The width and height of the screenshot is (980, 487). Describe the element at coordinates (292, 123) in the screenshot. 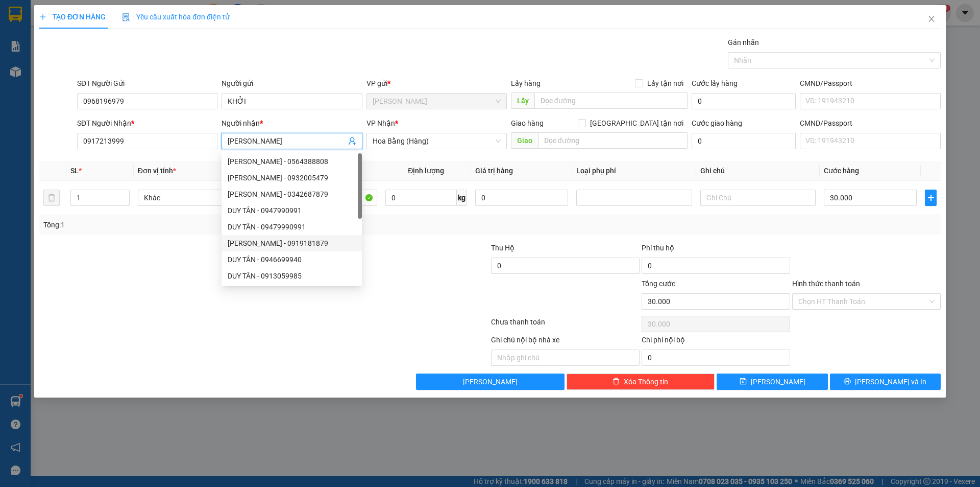

I see `div: Người nhận` at that location.